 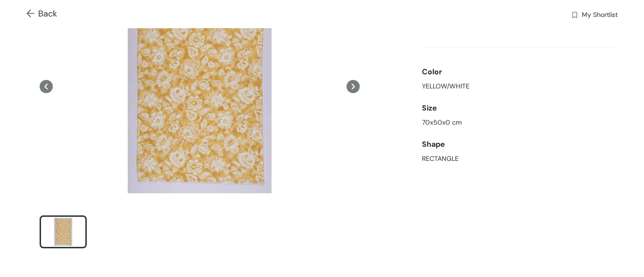 What do you see at coordinates (32, 14) in the screenshot?
I see `img: Go back` at bounding box center [32, 14].